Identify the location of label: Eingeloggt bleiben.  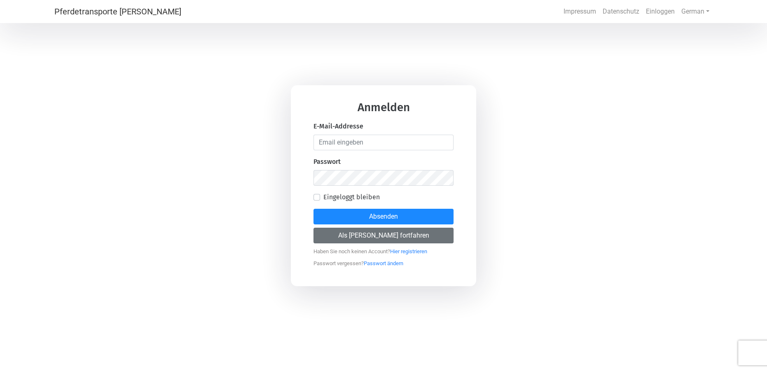
(352, 197).